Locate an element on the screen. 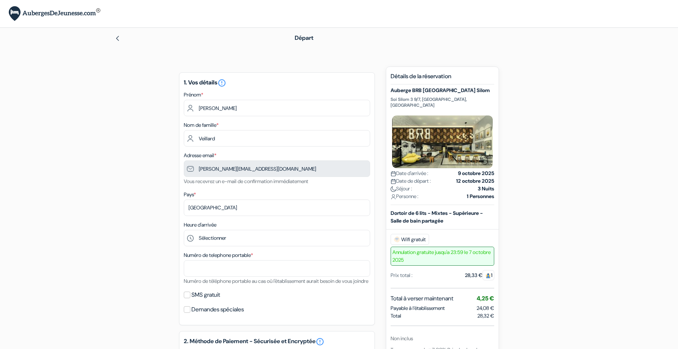 This screenshot has height=349, width=678. span: Total à verser maintenant is located at coordinates (422, 299).